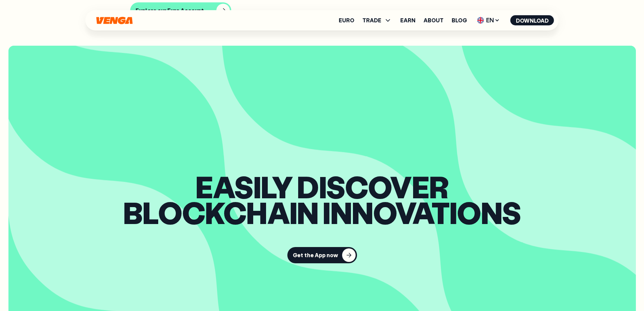 Image resolution: width=644 pixels, height=311 pixels. What do you see at coordinates (481, 20) in the screenshot?
I see `img: flag-uk` at bounding box center [481, 20].